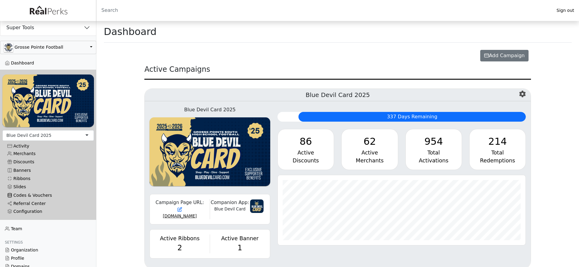 The image size is (579, 267). I want to click on img: GAa1zriJJmkmu1qRtUwg8x1nQwzlKm3DoqW9UgYl.jpg, so click(9, 47).